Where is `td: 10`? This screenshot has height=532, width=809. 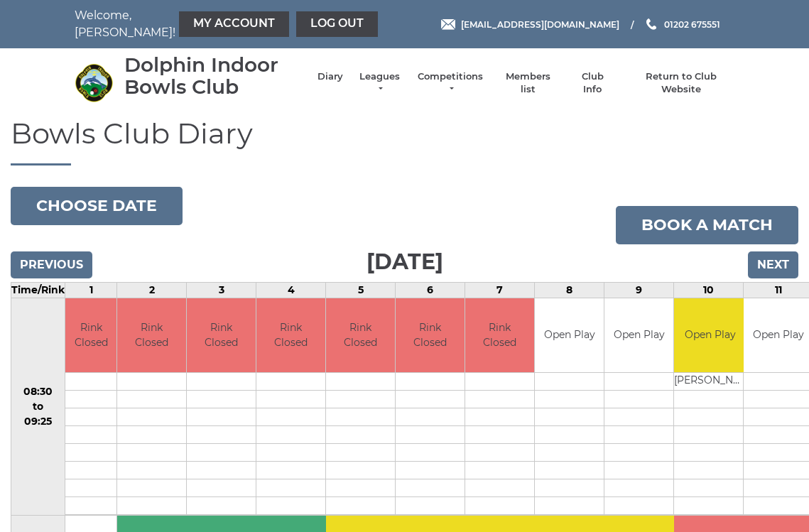 td: 10 is located at coordinates (709, 290).